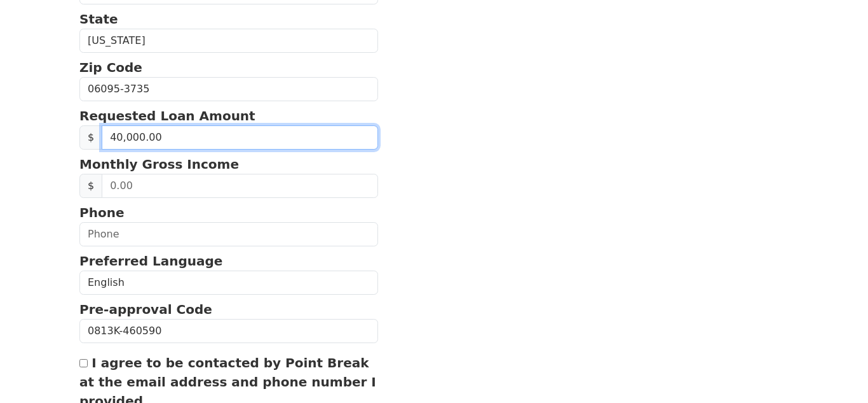 The height and width of the screenshot is (403, 868). Describe the element at coordinates (229, 331) in the screenshot. I see `input: Pre-approval Code` at that location.